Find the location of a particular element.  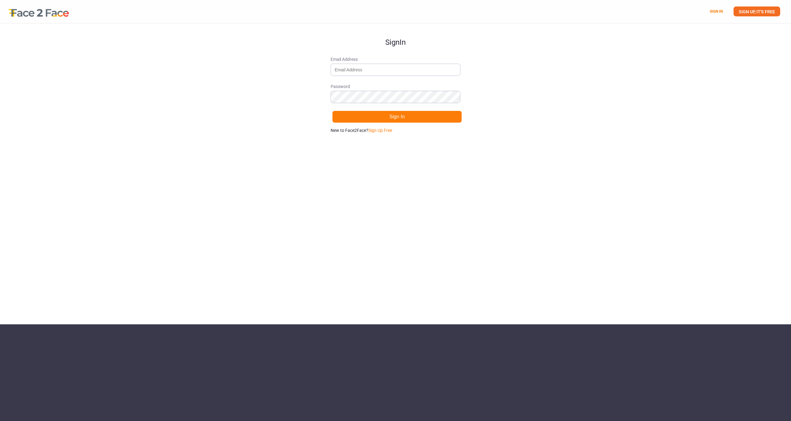

a: SIGN UP, IT'S FREE is located at coordinates (756, 11).